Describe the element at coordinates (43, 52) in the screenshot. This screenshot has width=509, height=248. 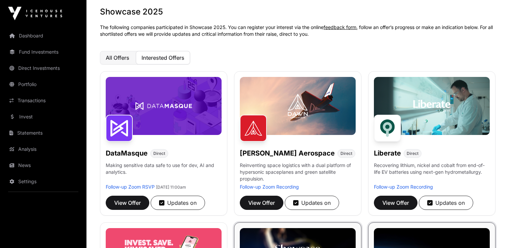
I see `a: Fund Investments` at that location.